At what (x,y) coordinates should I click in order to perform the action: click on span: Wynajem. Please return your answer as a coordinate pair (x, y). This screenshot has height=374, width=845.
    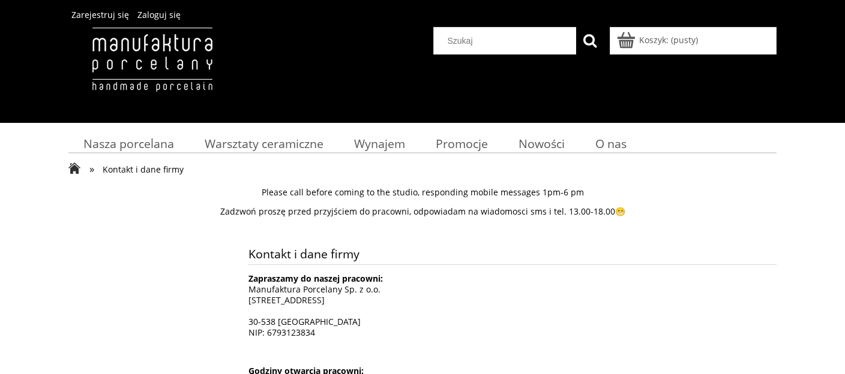
    Looking at the image, I should click on (379, 143).